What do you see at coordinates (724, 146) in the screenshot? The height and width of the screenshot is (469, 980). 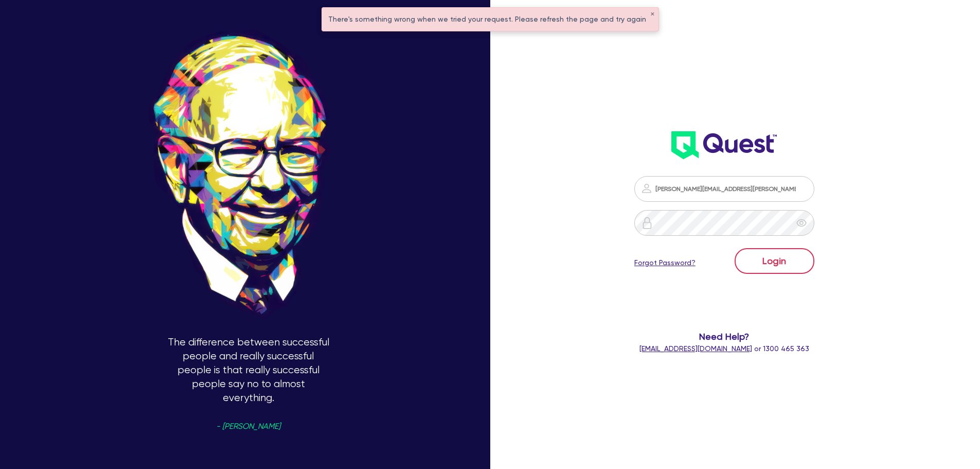 I see `img: wH2k97JdezQIQAAAABJRU5ErkJggg==` at bounding box center [724, 146].